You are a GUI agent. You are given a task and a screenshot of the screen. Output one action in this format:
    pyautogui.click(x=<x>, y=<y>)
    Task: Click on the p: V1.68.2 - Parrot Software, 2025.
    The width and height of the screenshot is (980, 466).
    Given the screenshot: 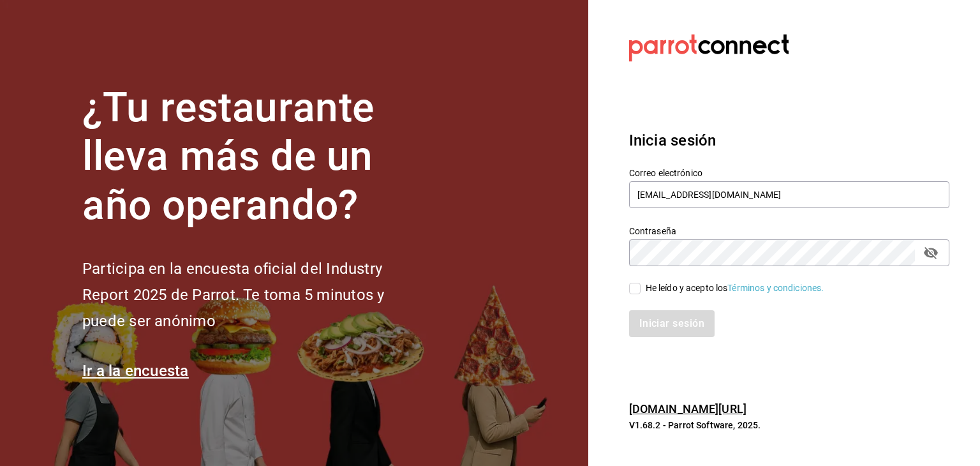 What is the action you would take?
    pyautogui.click(x=789, y=426)
    